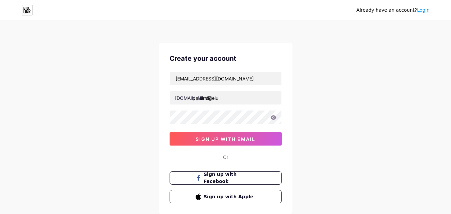  What do you see at coordinates (226, 157) in the screenshot?
I see `div: Or` at bounding box center [226, 157].